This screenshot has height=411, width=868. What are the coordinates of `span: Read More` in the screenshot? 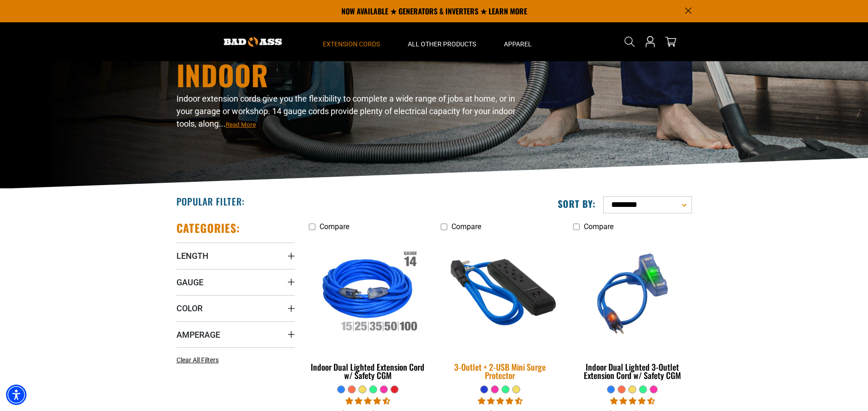 It's located at (241, 124).